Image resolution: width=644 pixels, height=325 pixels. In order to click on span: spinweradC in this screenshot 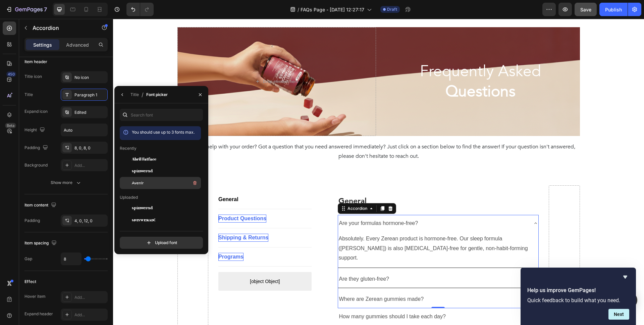, I will do `click(144, 220)`.